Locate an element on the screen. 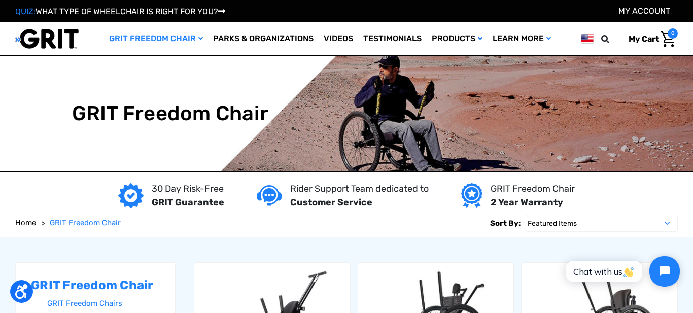 This screenshot has height=313, width=693. span: 0 is located at coordinates (673, 33).